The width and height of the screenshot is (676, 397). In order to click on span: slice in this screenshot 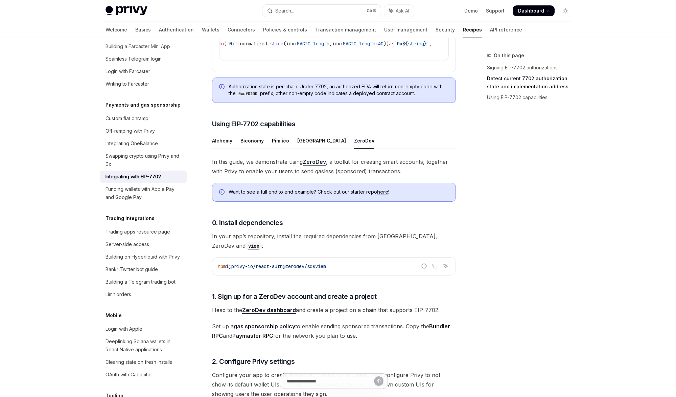, I will do `click(277, 44)`.